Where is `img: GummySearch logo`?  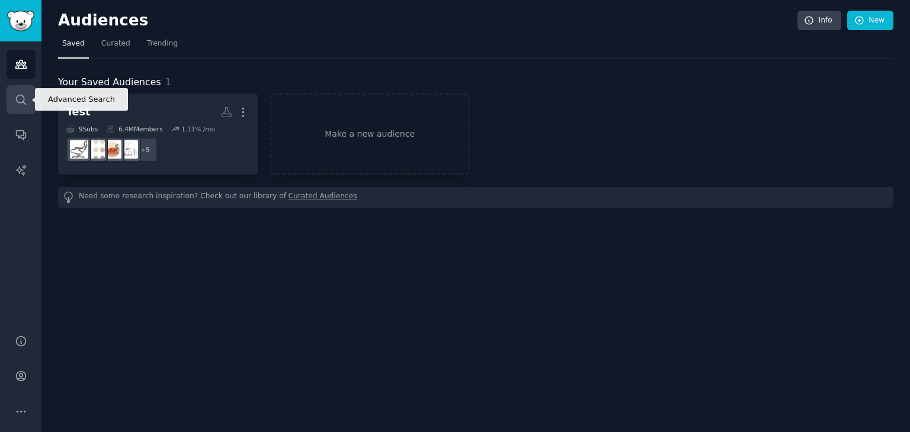 img: GummySearch logo is located at coordinates (21, 21).